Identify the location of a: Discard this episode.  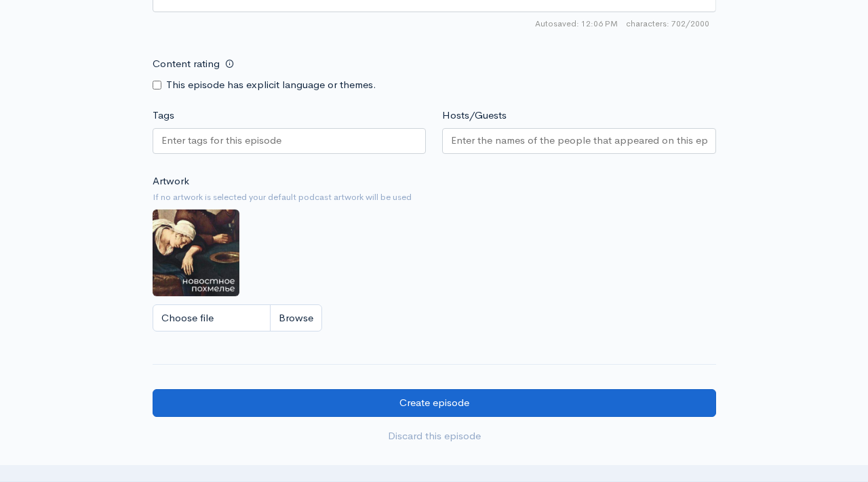
(434, 436).